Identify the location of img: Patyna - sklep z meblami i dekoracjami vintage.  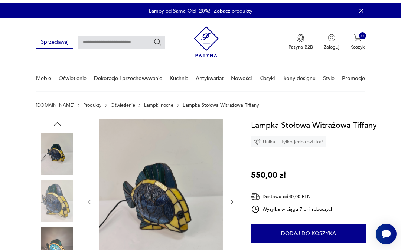
(206, 38).